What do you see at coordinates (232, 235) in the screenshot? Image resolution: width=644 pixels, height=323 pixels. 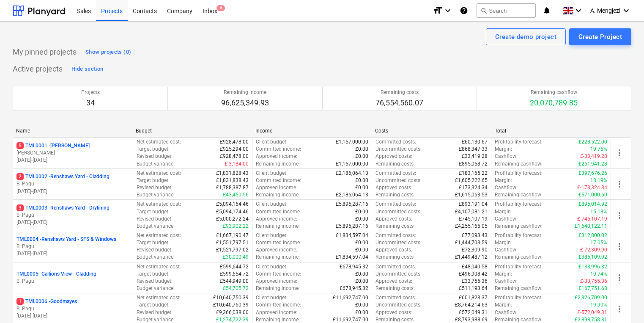 I see `p: £1,667,190.47` at bounding box center [232, 235].